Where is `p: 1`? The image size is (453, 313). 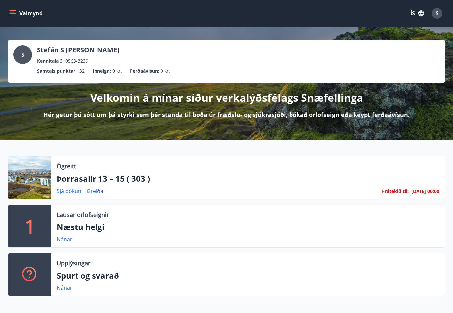
p: 1 is located at coordinates (30, 226).